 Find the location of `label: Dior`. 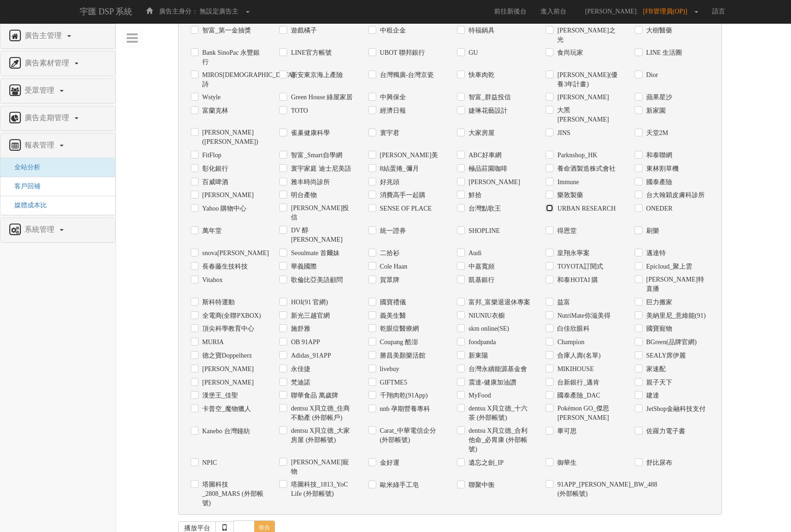

label: Dior is located at coordinates (651, 75).